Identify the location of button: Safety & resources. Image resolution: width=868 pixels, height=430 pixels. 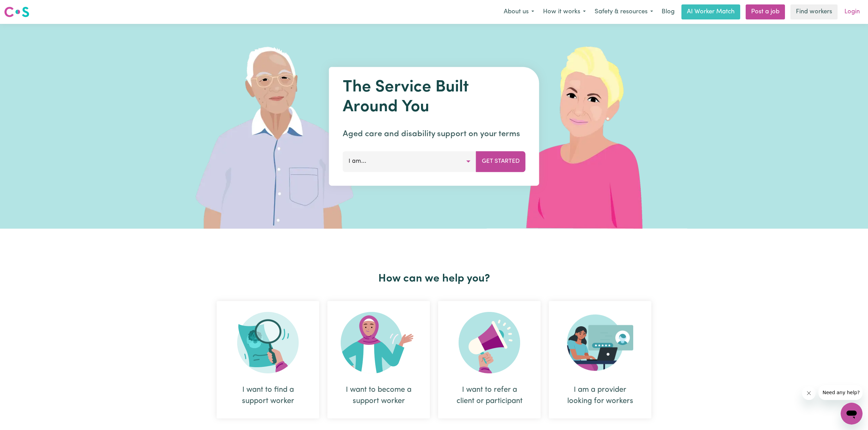
(624, 12).